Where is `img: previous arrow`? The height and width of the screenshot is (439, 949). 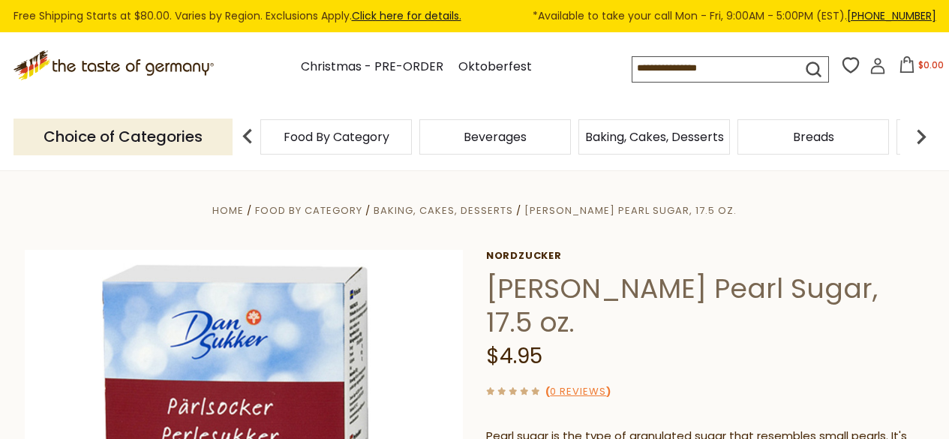
img: previous arrow is located at coordinates (248, 137).